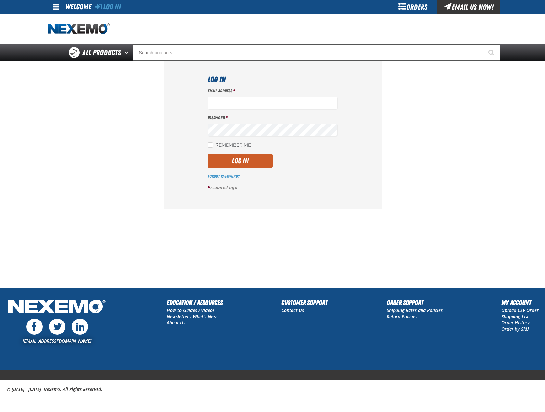 The height and width of the screenshot is (412, 545). What do you see at coordinates (292, 310) in the screenshot?
I see `a: Contact Us` at bounding box center [292, 310].